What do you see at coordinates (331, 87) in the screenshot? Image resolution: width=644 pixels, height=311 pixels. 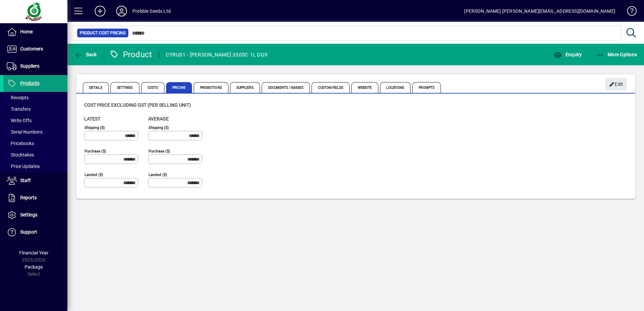 I see `span: Custom Fields` at bounding box center [331, 87].